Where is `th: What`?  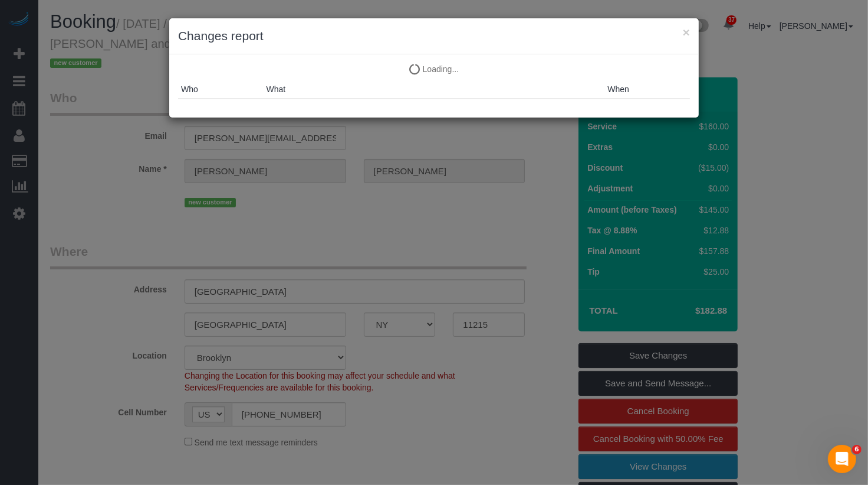
th: What is located at coordinates (434, 89).